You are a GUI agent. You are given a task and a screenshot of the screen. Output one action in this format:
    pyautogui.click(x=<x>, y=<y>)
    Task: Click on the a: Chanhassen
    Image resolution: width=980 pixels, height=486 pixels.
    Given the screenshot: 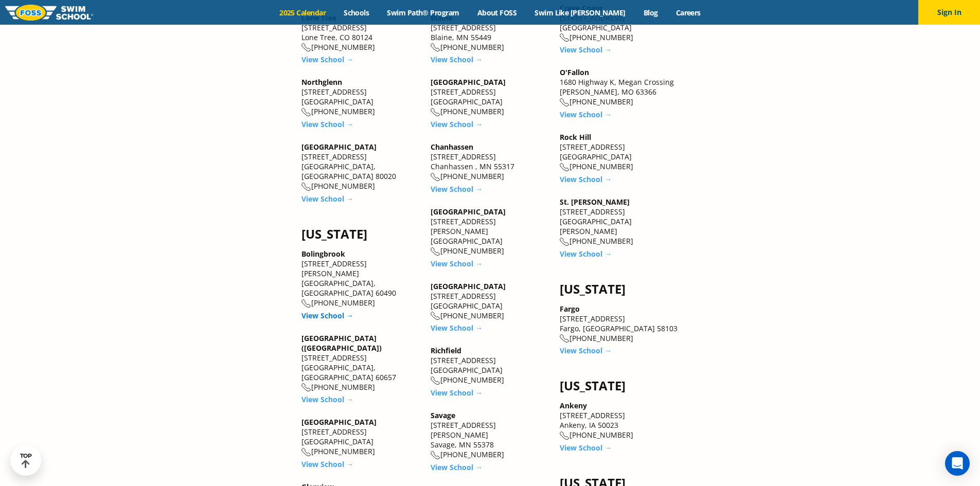 What is the action you would take?
    pyautogui.click(x=452, y=147)
    